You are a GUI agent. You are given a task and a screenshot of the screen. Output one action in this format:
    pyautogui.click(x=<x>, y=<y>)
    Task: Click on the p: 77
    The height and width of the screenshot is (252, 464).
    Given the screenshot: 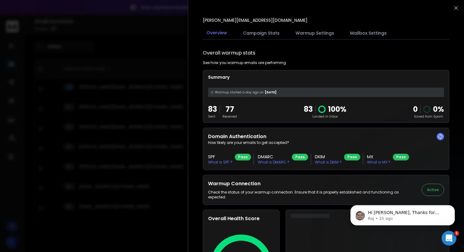 What is the action you would take?
    pyautogui.click(x=229, y=109)
    